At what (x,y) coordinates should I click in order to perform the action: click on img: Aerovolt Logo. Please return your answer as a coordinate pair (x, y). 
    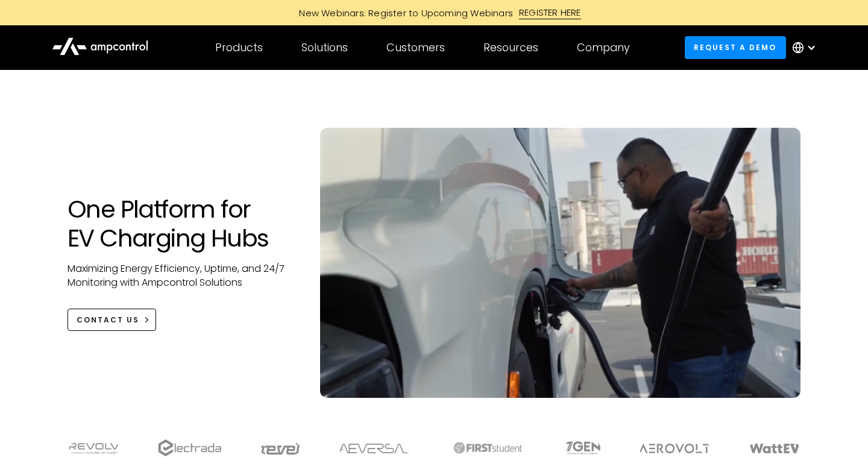
    Looking at the image, I should click on (674, 448).